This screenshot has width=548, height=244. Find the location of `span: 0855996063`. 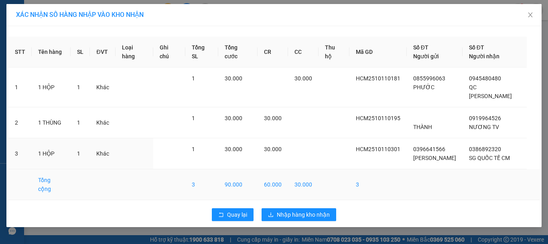

span: 0855996063 is located at coordinates (429, 78).